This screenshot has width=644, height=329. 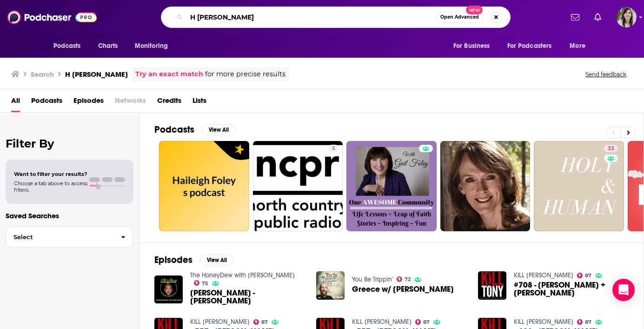 I want to click on a: Try an exact match, so click(x=169, y=74).